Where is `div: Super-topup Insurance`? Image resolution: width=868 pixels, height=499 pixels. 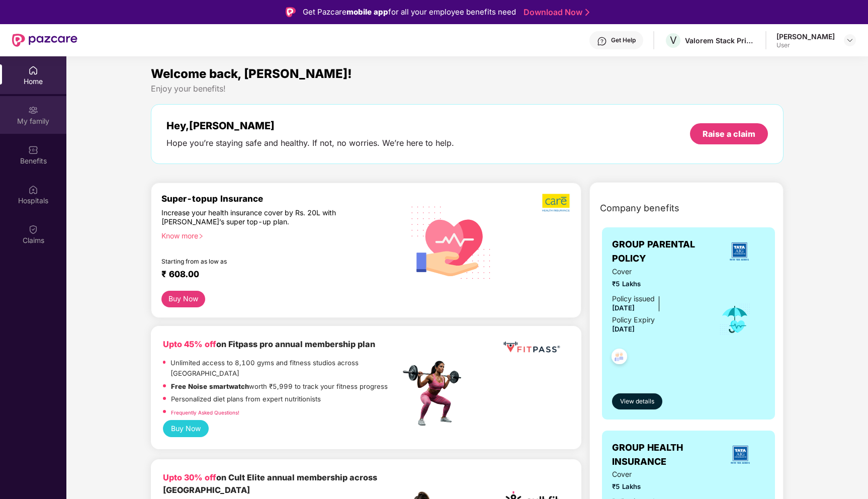
div: Super-topup Insurance is located at coordinates (281, 198).